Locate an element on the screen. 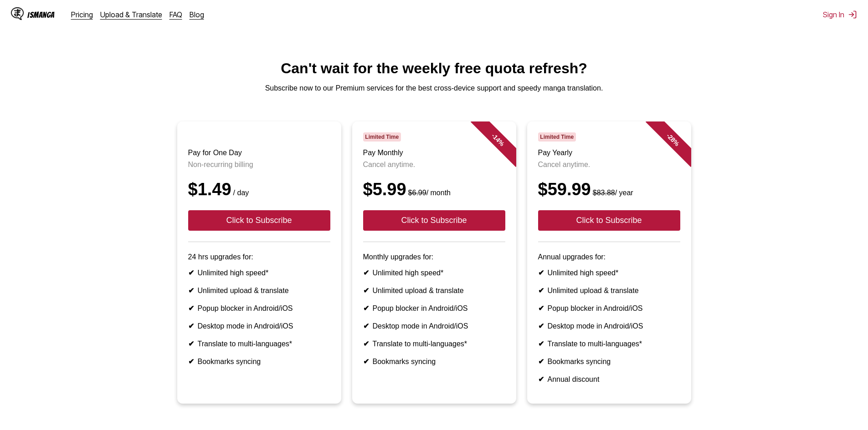  div: - 14 % is located at coordinates (497, 140).